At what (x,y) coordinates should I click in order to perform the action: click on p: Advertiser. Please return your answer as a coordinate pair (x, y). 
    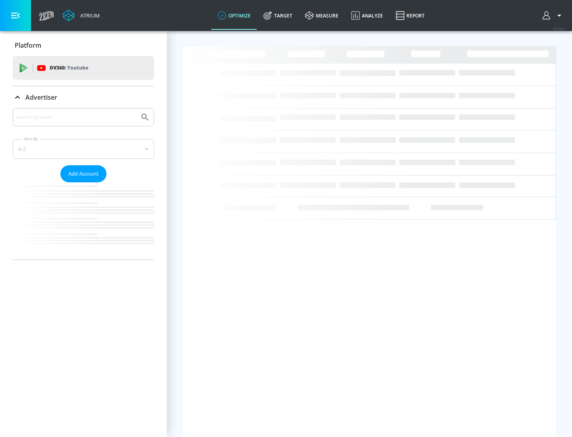
    Looking at the image, I should click on (41, 97).